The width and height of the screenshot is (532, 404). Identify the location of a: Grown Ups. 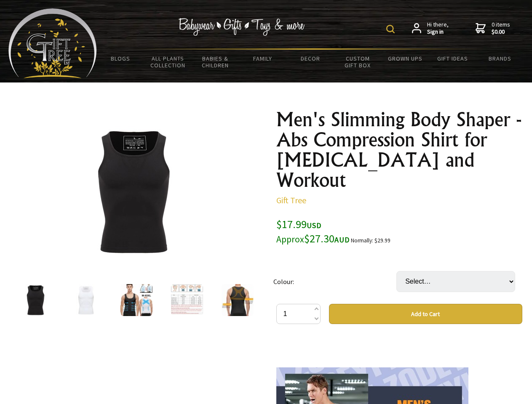
(404, 58).